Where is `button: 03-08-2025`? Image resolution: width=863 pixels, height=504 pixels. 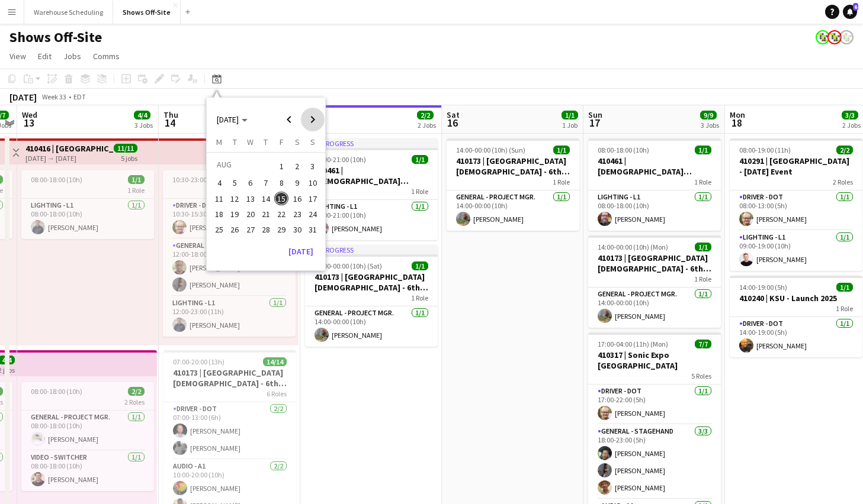
button: 03-08-2025 is located at coordinates (313, 166).